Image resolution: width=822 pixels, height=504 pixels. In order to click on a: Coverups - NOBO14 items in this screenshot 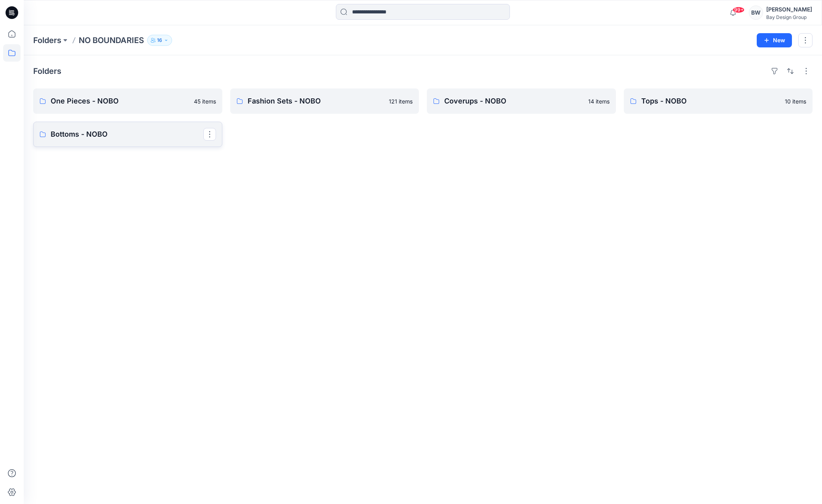, I will do `click(521, 102)`.